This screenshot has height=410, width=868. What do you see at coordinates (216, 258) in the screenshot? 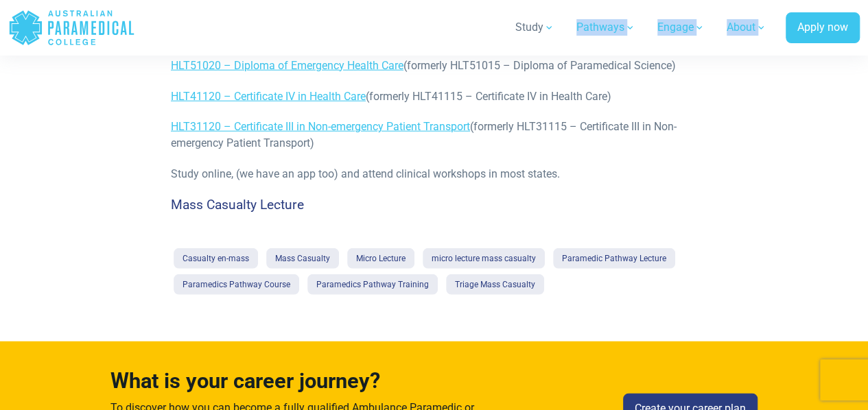
I see `a: Casualty en-mass` at bounding box center [216, 258].